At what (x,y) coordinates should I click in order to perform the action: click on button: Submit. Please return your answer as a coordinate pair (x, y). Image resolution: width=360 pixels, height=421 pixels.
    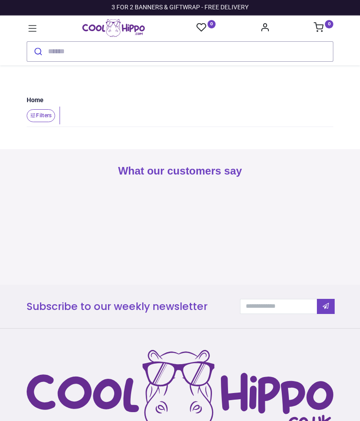
    Looking at the image, I should click on (37, 52).